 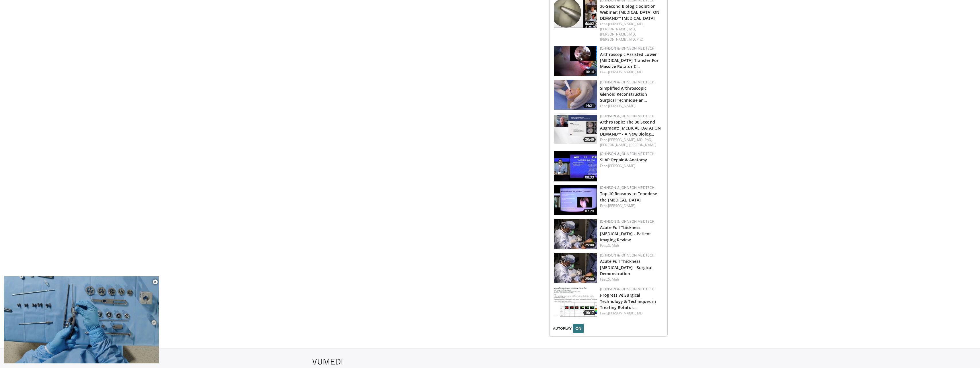 What do you see at coordinates (589, 178) in the screenshot?
I see `span: 08:33` at bounding box center [589, 178].